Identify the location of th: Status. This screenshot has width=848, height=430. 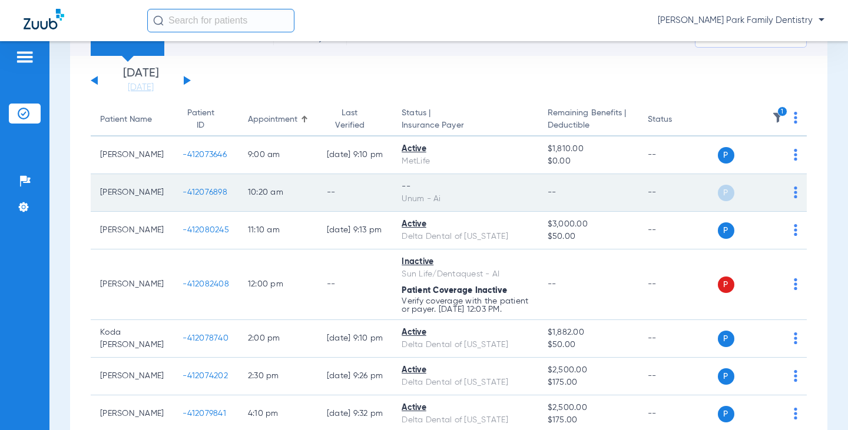
(678, 120).